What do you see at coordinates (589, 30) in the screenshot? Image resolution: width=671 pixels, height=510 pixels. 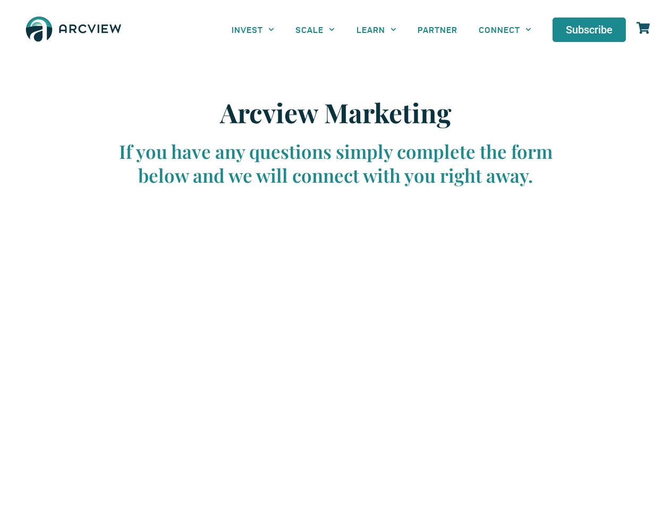 I see `a: Subscribe` at bounding box center [589, 30].